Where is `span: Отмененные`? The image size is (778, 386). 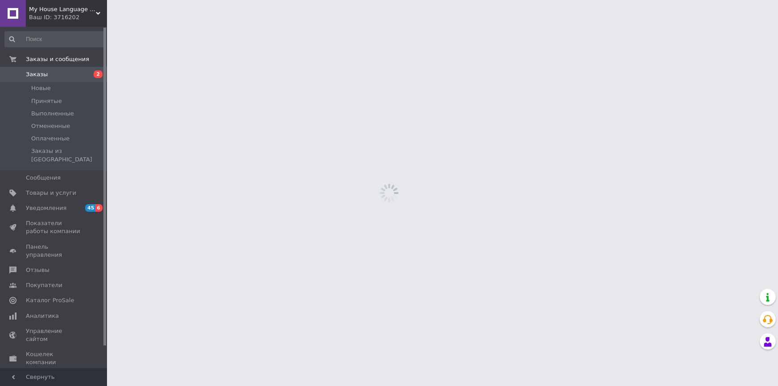
span: Отмененные is located at coordinates (50, 126).